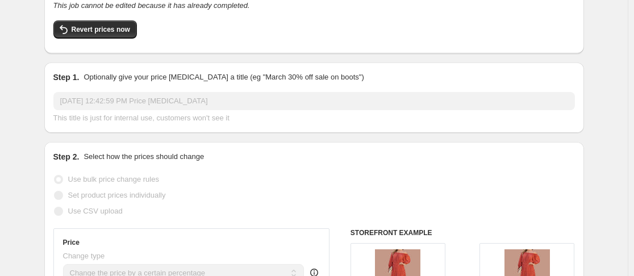 The height and width of the screenshot is (276, 634). Describe the element at coordinates (66, 157) in the screenshot. I see `h2: Step 2.` at that location.